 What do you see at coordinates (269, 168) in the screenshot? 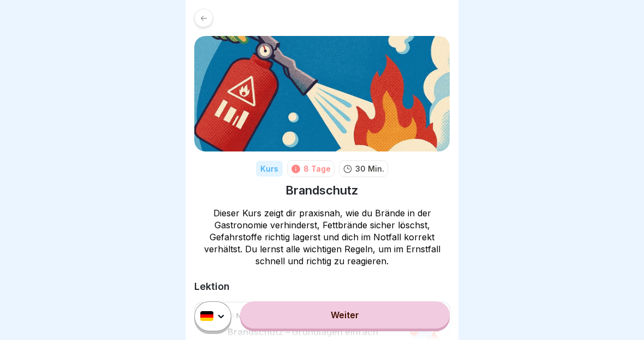
I see `div: Kurs` at bounding box center [269, 168].